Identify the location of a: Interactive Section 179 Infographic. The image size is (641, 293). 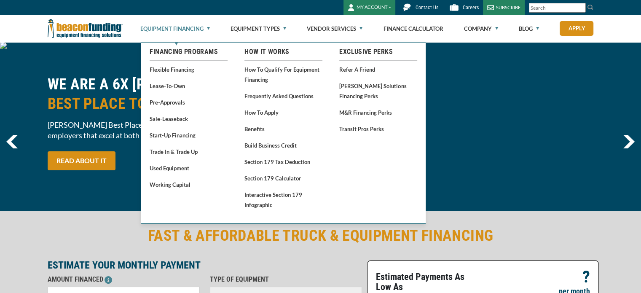
(283, 199).